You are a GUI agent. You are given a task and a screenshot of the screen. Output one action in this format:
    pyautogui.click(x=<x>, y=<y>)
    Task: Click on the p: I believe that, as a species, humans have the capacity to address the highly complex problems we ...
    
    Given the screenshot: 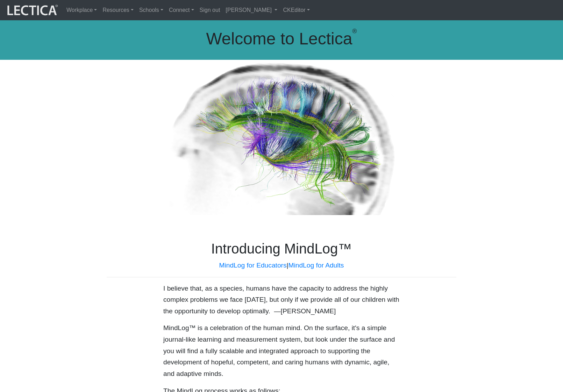 What is the action you would take?
    pyautogui.click(x=281, y=300)
    